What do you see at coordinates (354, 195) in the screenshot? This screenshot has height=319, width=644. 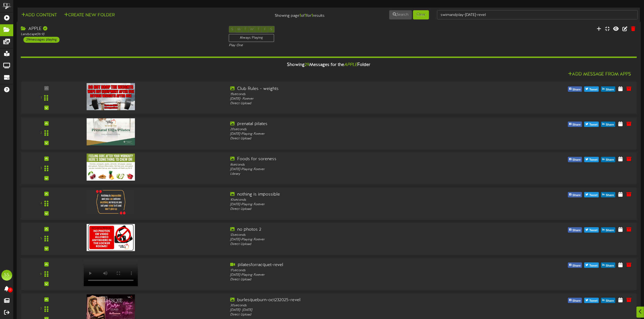 I see `div: nothing is impossible` at bounding box center [354, 195].